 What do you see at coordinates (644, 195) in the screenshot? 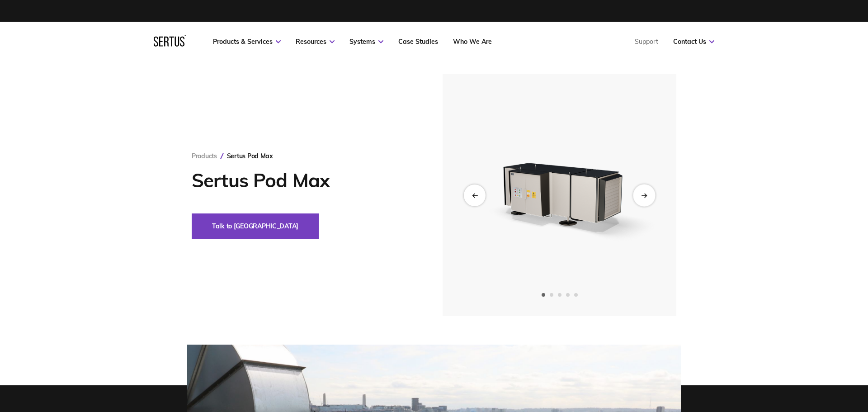
I see `div: Next slide` at bounding box center [644, 195].